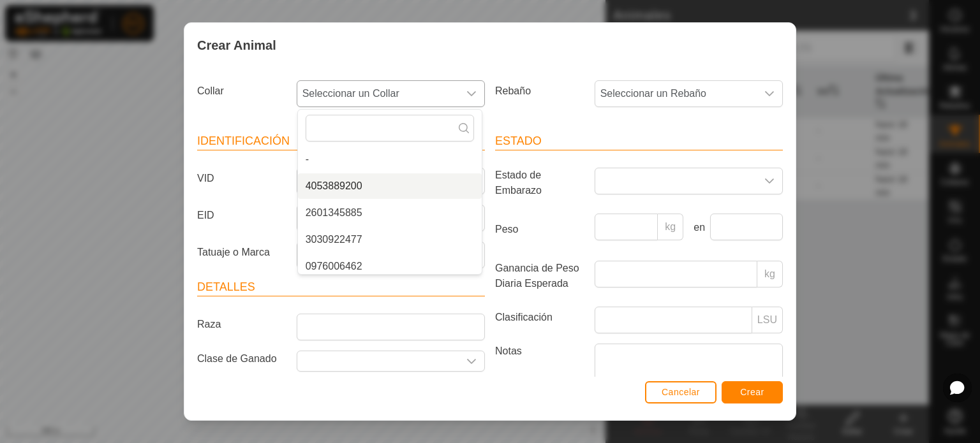  I want to click on label: Notas, so click(539, 380).